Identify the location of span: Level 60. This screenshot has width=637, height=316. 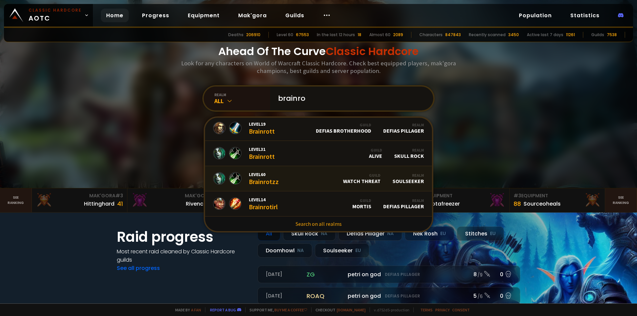
(264, 174).